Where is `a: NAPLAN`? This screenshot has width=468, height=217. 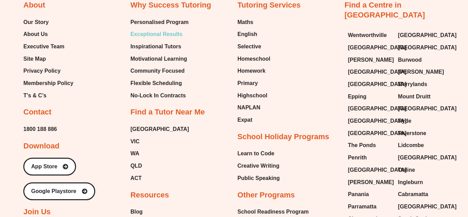
a: NAPLAN is located at coordinates (254, 108).